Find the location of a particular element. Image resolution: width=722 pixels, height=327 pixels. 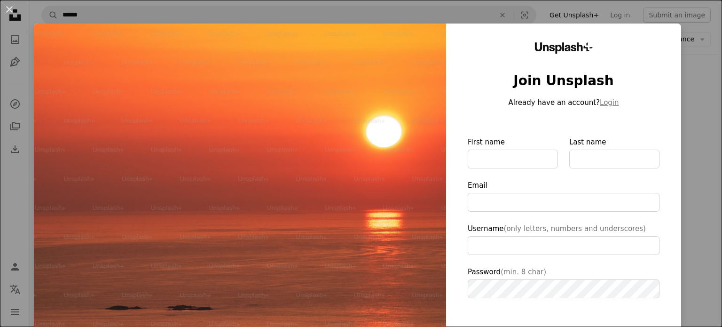

input: Email is located at coordinates (564, 202).